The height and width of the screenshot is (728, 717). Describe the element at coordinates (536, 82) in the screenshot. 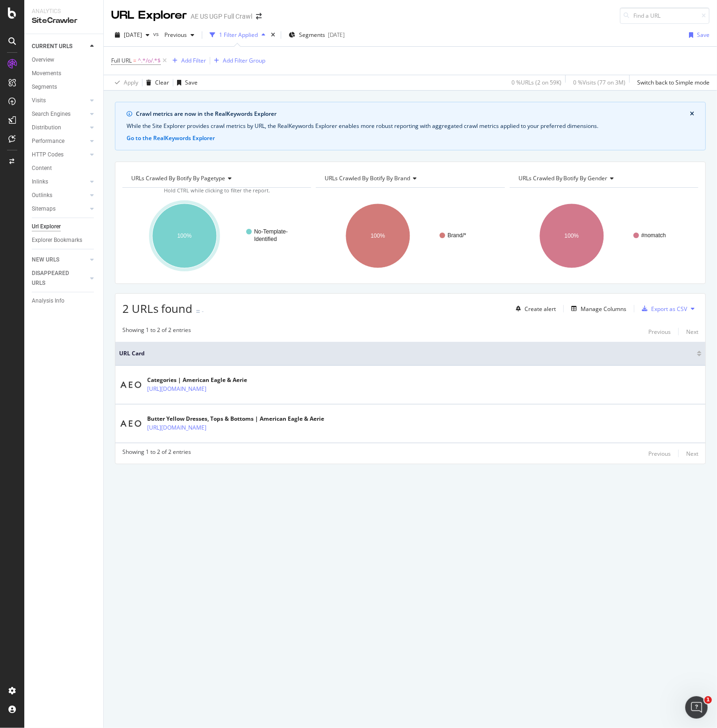

I see `div: 0 % URLs ( 2 on 59K )` at that location.